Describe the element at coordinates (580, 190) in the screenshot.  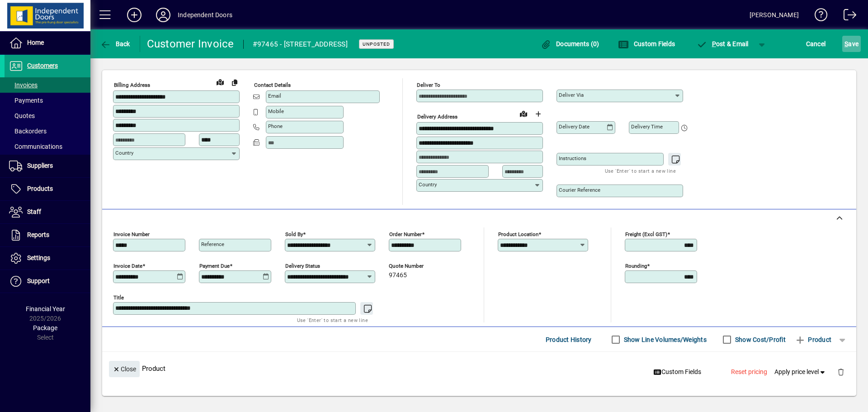
I see `mat-label: Courier Reference` at that location.